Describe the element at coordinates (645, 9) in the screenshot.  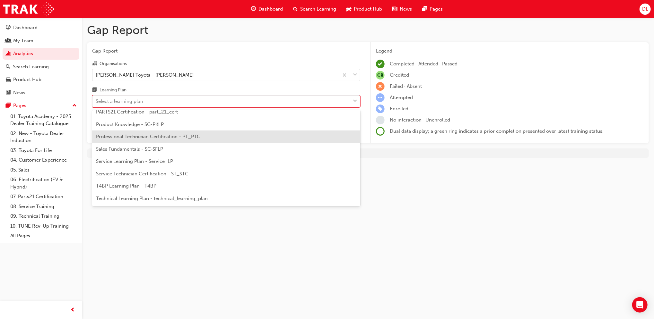
I see `button: DL` at that location.